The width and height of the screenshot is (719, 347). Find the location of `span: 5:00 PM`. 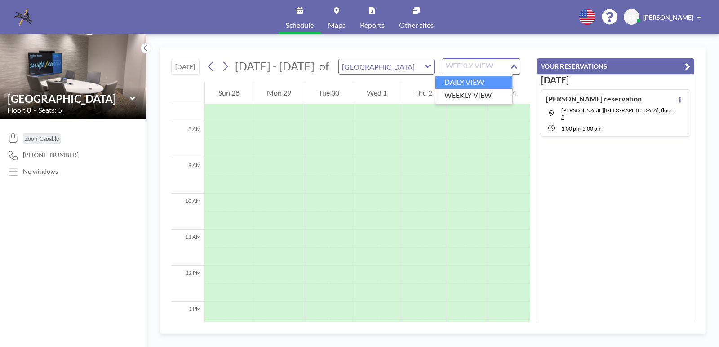

span: 5:00 PM is located at coordinates (592, 128).